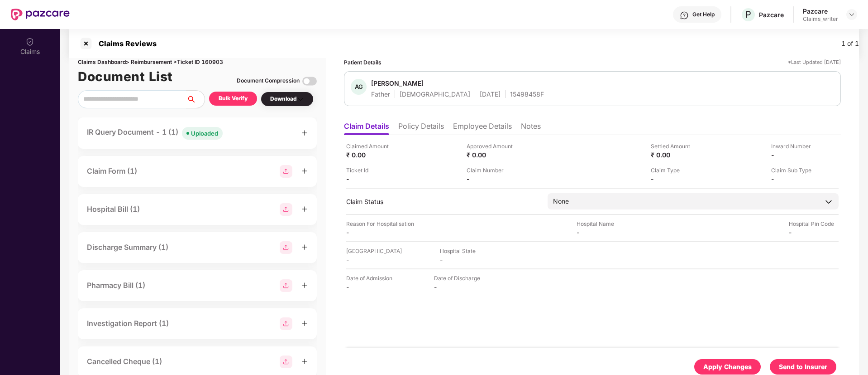 The image size is (868, 375). What do you see at coordinates (813, 224) in the screenshot?
I see `div: Hospital Pin Code` at bounding box center [813, 224].